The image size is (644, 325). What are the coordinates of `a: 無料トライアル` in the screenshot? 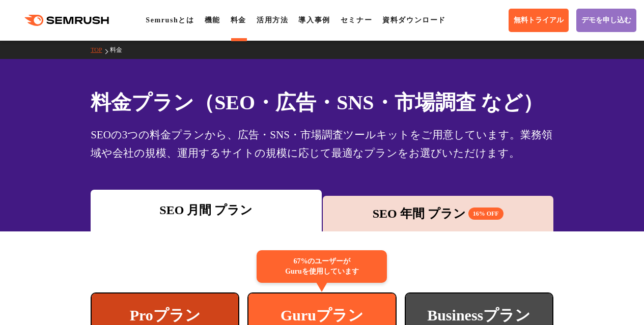 It's located at (539, 20).